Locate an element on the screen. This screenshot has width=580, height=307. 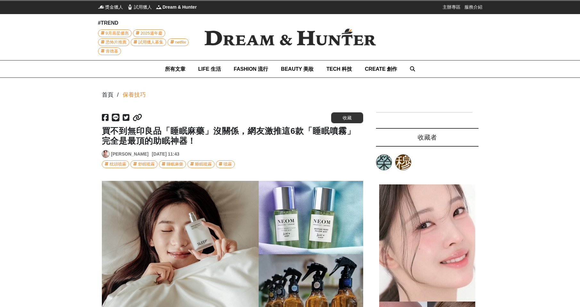
span: 2025週年慶 is located at coordinates (152, 33).